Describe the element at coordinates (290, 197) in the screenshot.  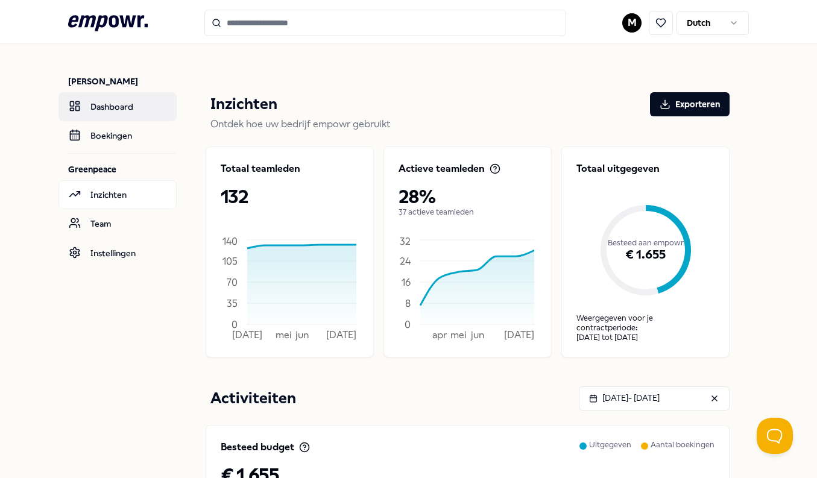
I see `p: 132` at that location.